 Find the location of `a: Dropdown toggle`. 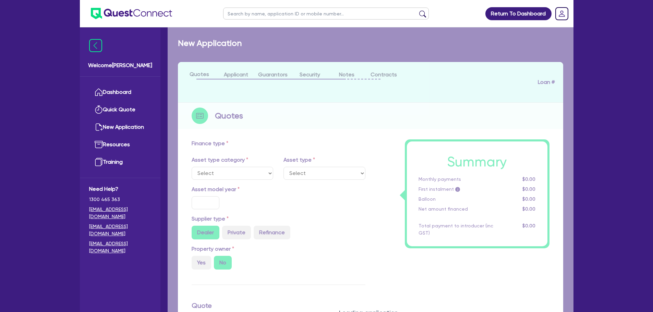

a: Dropdown toggle is located at coordinates (562, 14).